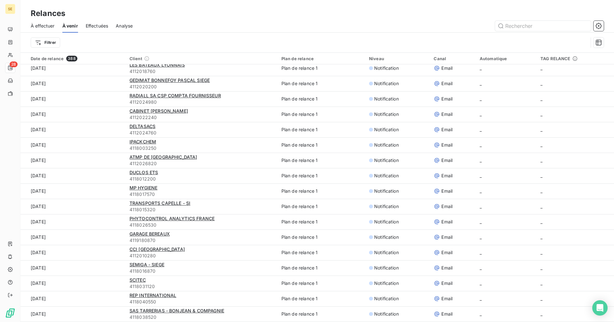 The height and width of the screenshot is (322, 614). Describe the element at coordinates (201, 317) in the screenshot. I see `span: 4118038520` at that location.